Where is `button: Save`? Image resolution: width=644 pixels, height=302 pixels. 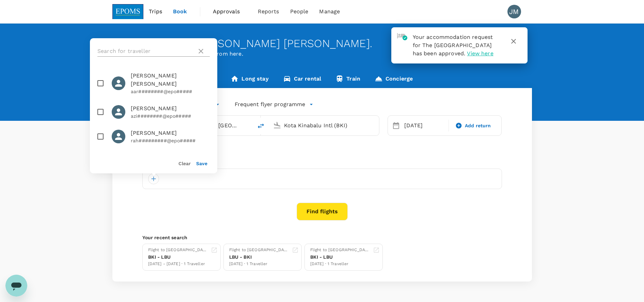 button: Save is located at coordinates (202, 164).